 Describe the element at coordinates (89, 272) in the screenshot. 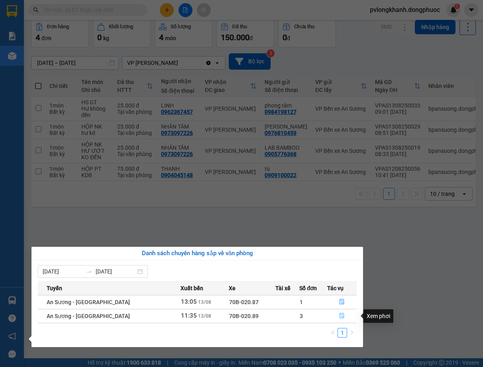

I see `span: swap-right` at that location.